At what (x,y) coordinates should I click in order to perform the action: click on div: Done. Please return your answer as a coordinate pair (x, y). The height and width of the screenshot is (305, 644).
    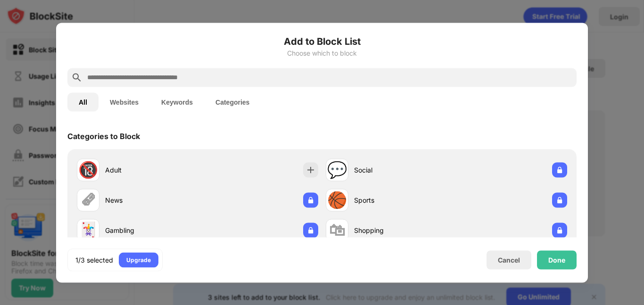
    Looking at the image, I should click on (557, 260).